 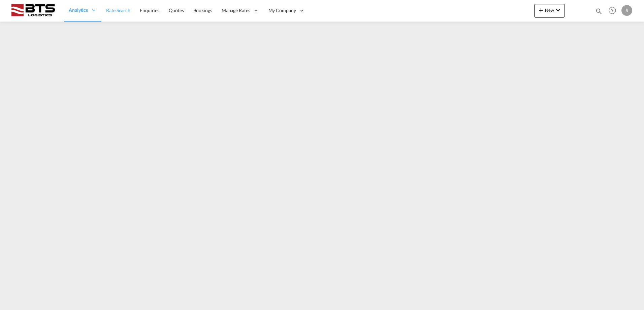 What do you see at coordinates (235, 10) in the screenshot?
I see `span: Manage Rates` at bounding box center [235, 10].